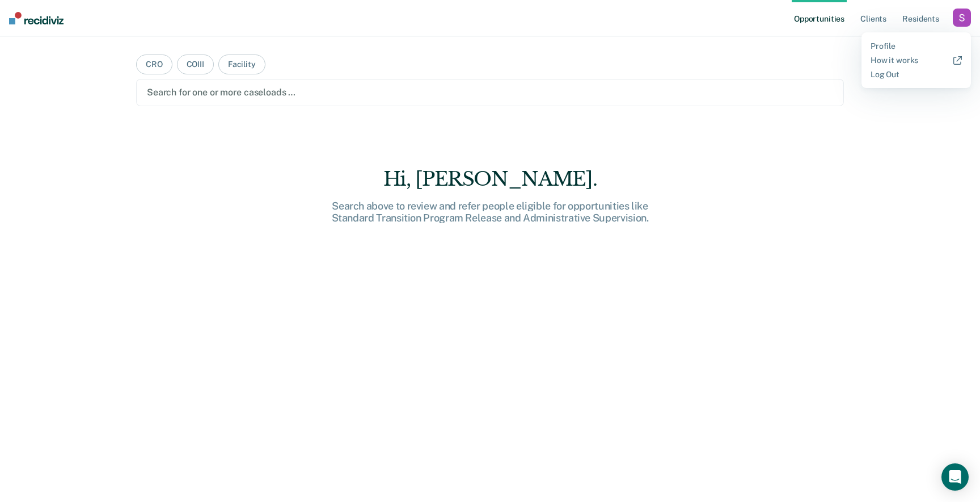 This screenshot has width=980, height=502. What do you see at coordinates (490, 211) in the screenshot?
I see `div: Search above to review and refer people eligible for opportunities like Standard Transition Progr...` at bounding box center [490, 211].